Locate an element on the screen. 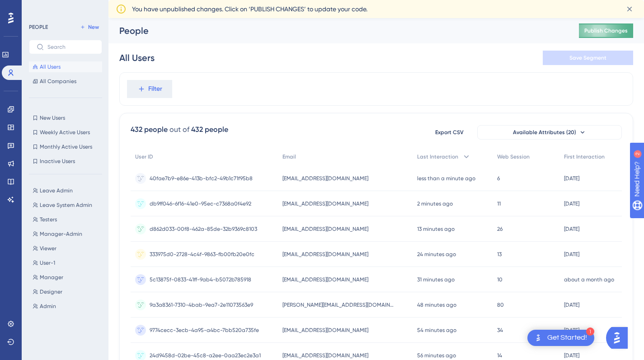  div: 1 is located at coordinates (591, 331).